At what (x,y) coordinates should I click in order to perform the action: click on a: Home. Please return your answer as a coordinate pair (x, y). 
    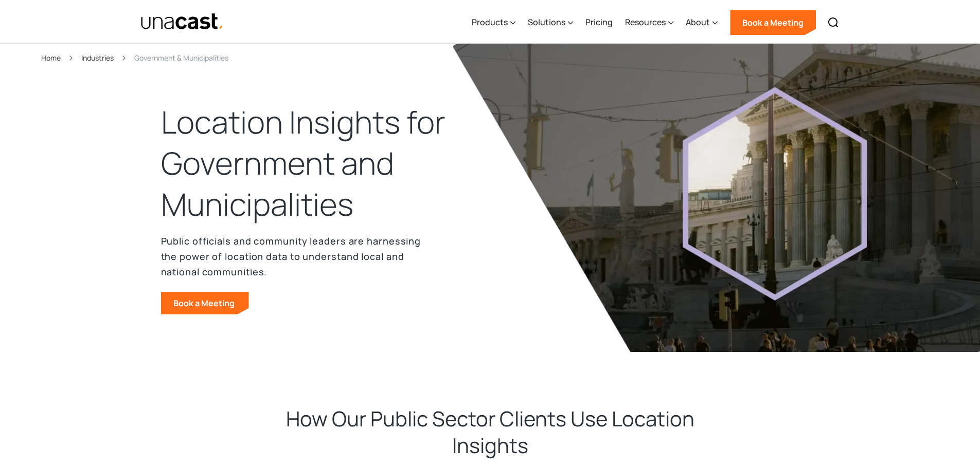
    Looking at the image, I should click on (51, 58).